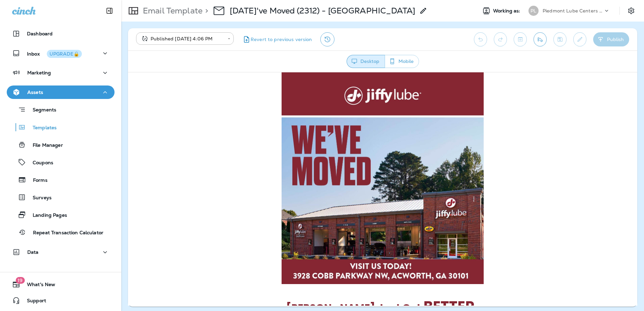  Describe the element at coordinates (61, 253) in the screenshot. I see `button: Data` at that location.